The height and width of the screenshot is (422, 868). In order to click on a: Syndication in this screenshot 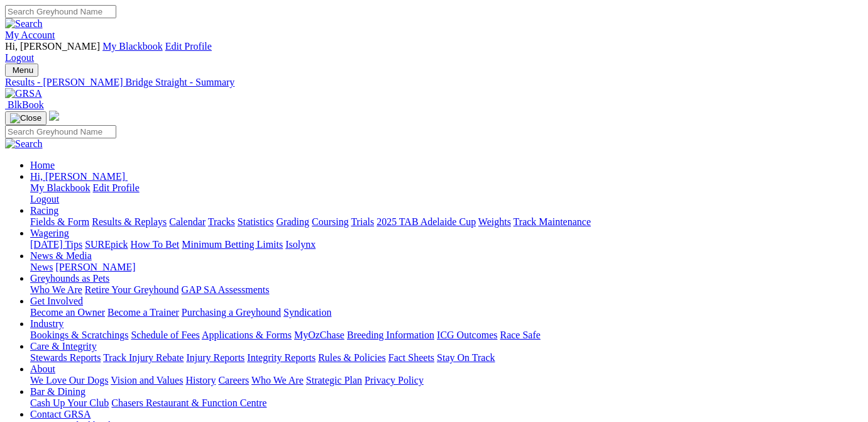, I will do `click(307, 312)`.